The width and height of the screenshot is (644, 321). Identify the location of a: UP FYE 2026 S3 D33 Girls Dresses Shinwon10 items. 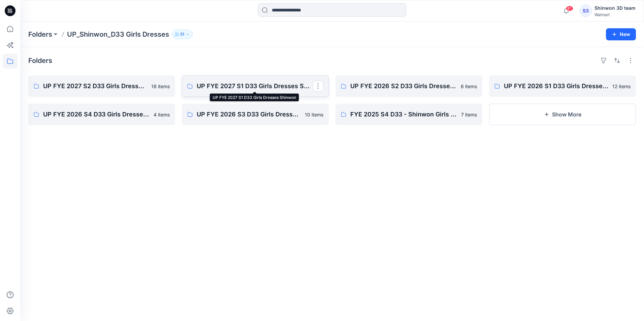
(255, 115).